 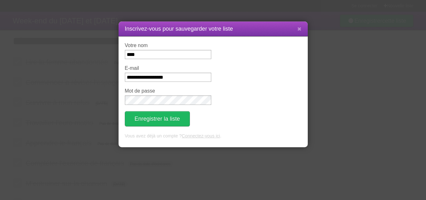 I want to click on a: Connectez-vous ici, so click(x=201, y=136).